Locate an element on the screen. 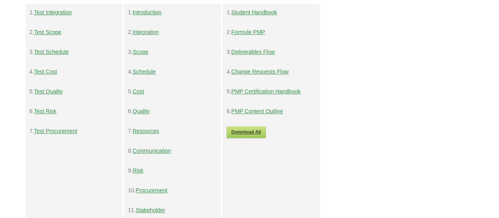 This screenshot has width=499, height=218. a: Communication is located at coordinates (152, 150).